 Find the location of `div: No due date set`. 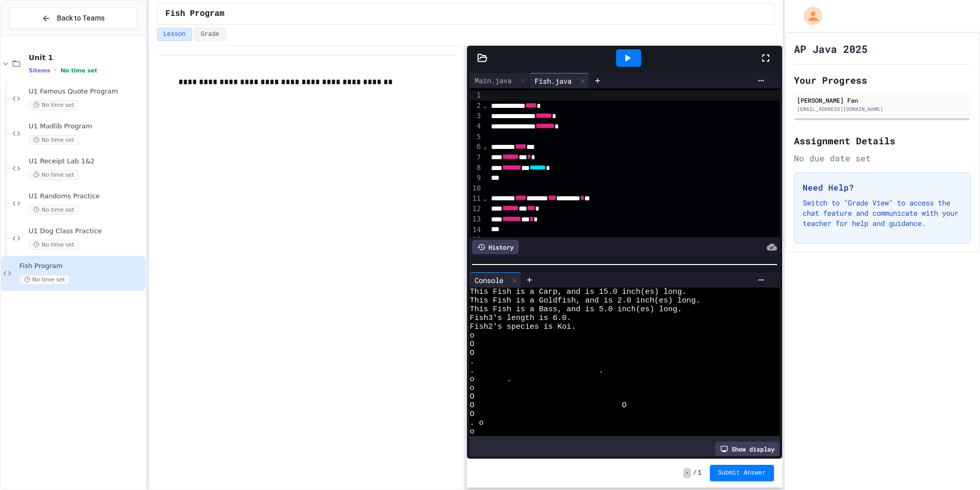

div: No due date set is located at coordinates (883, 158).